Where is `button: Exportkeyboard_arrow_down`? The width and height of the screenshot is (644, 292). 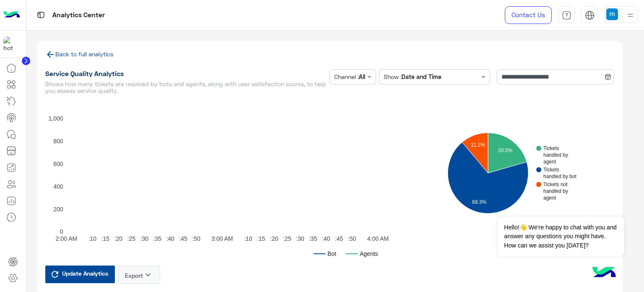 button: Exportkeyboard_arrow_down is located at coordinates (139, 275).